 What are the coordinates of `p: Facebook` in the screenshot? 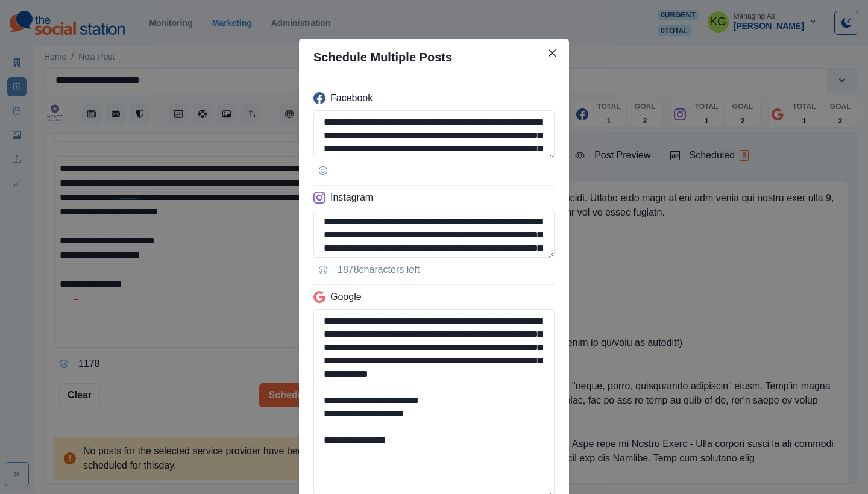 It's located at (351, 98).